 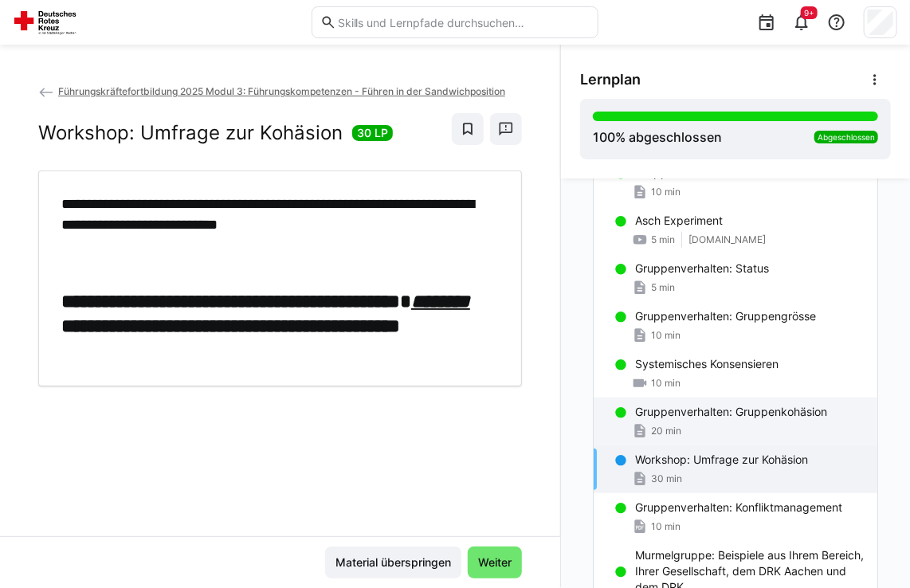 I want to click on p: Workshop: Umfrage zur Kohäsion, so click(x=721, y=460).